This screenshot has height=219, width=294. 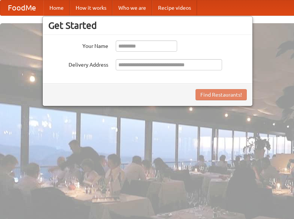 I want to click on label: Your Name, so click(x=78, y=45).